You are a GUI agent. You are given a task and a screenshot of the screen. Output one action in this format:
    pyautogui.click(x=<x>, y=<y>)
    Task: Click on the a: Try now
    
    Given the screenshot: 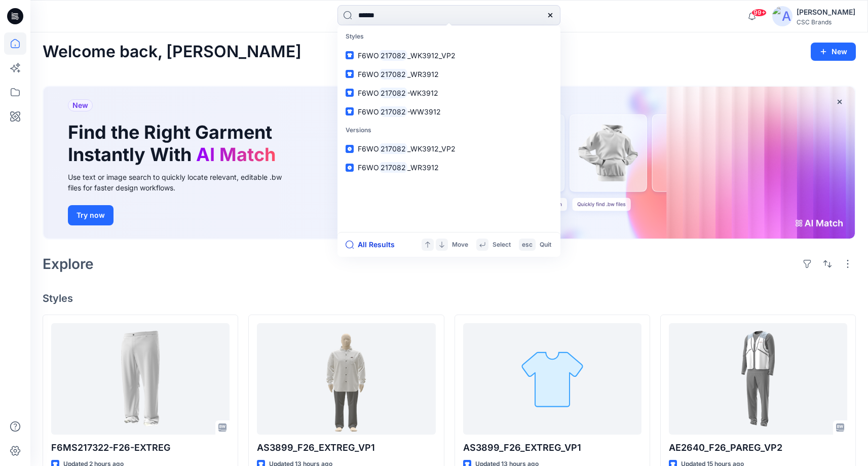 What is the action you would take?
    pyautogui.click(x=91, y=215)
    